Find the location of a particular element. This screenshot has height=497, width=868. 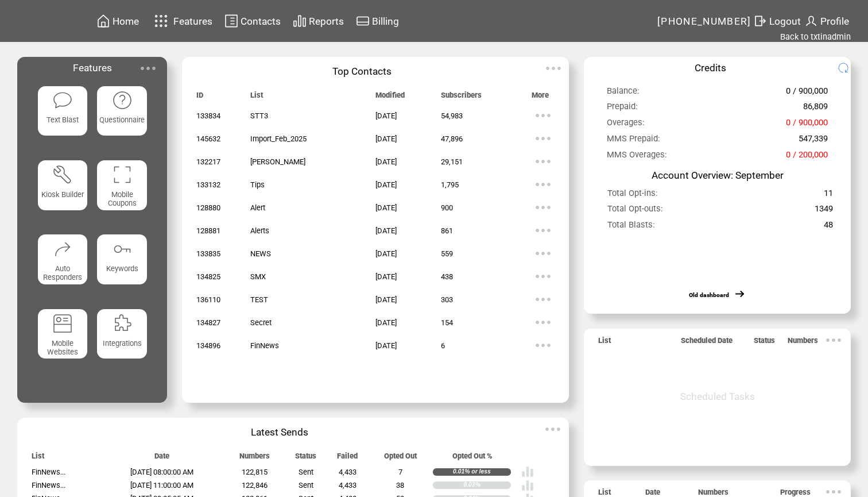

span: Auto Responders is located at coordinates (63, 273).